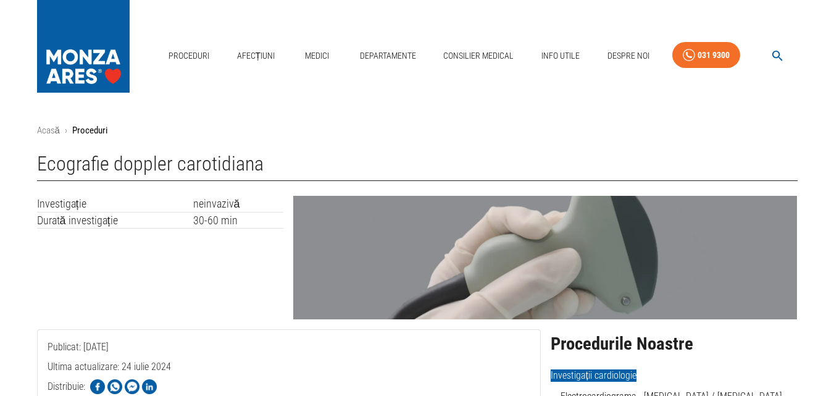 The width and height of the screenshot is (834, 396). What do you see at coordinates (115, 220) in the screenshot?
I see `td: Durată investigație` at bounding box center [115, 220].